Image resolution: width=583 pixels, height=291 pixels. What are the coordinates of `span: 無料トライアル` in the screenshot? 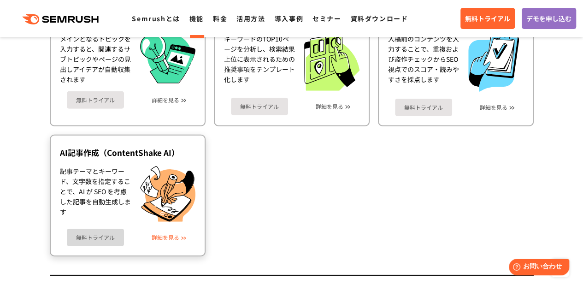 It's located at (488, 18).